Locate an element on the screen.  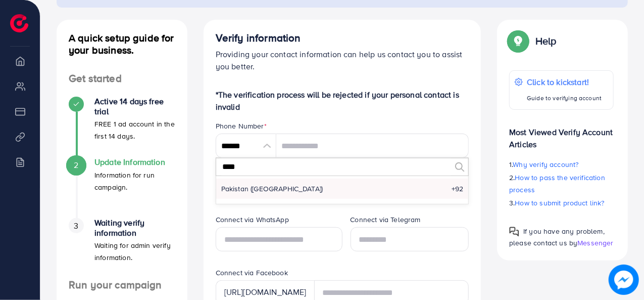
h4: Run your campaign is located at coordinates (122, 284).